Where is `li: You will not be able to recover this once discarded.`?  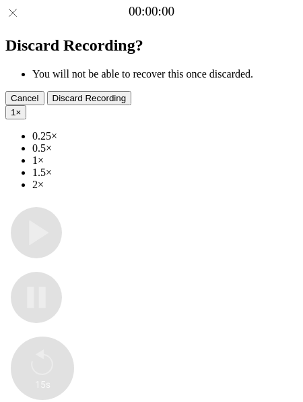
li: You will not be able to recover this once discarded. is located at coordinates (165, 74).